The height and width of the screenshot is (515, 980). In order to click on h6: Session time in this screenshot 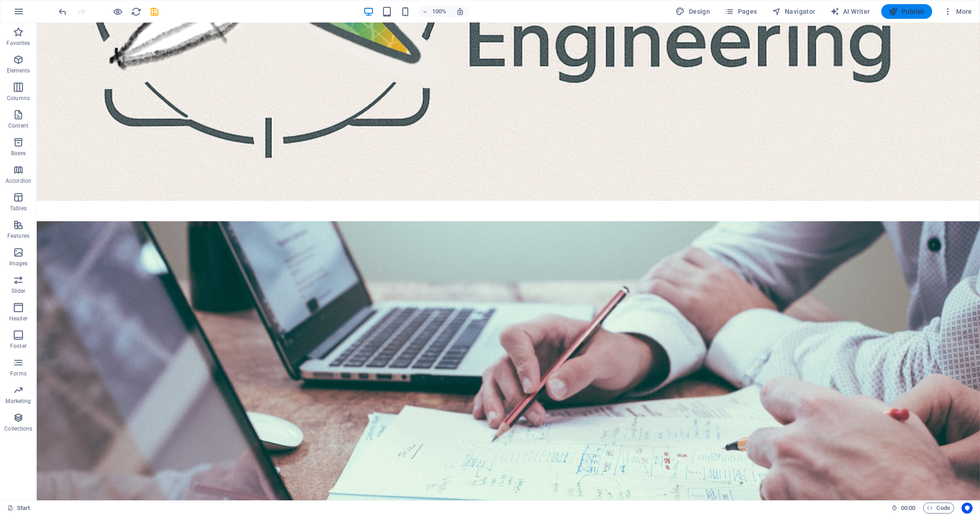, I will do `click(903, 508)`.